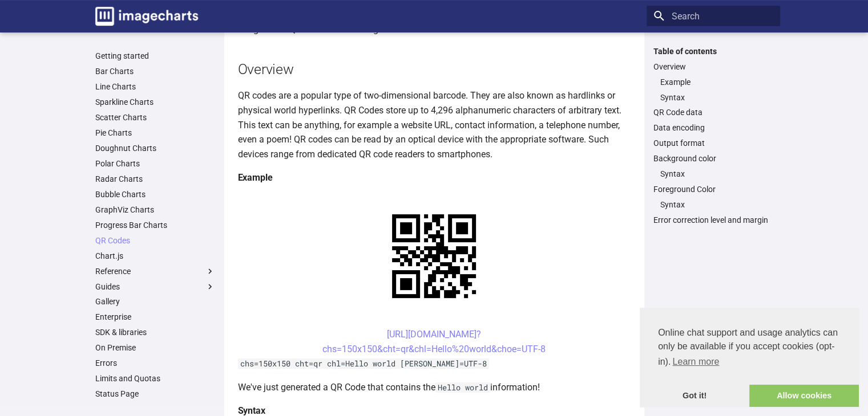 The image size is (868, 416). I want to click on a: learn more about cookies, so click(696, 362).